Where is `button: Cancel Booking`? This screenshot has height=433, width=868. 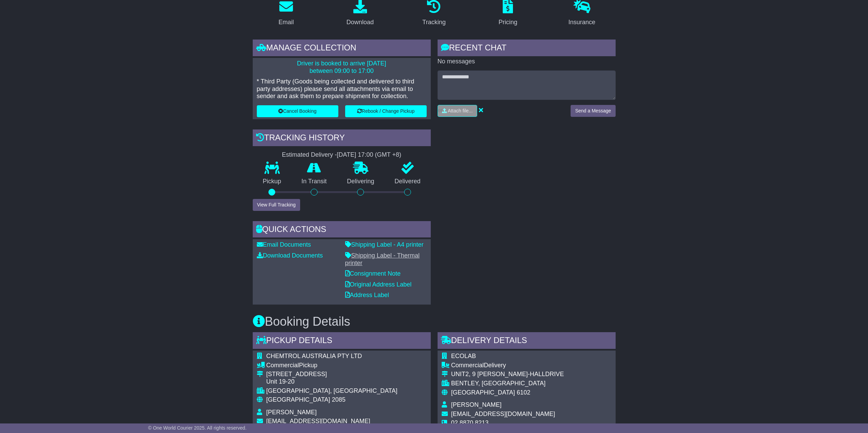
button: Cancel Booking is located at coordinates (298, 111).